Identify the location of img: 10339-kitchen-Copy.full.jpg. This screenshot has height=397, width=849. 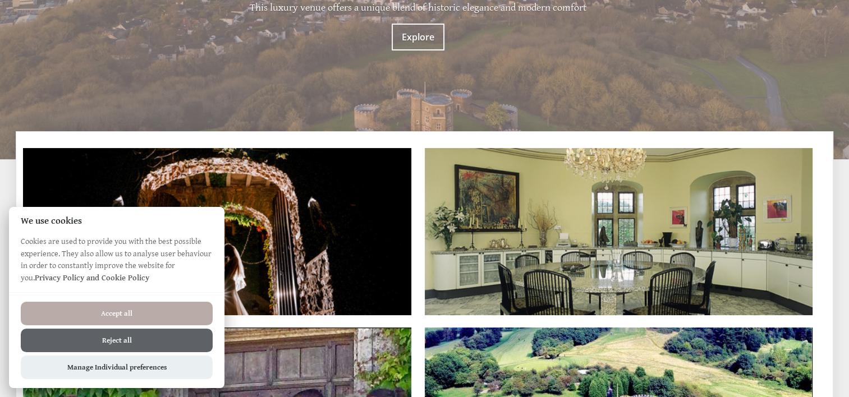
(619, 232).